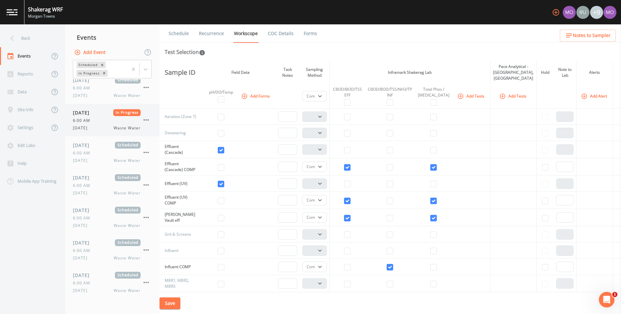 The width and height of the screenshot is (621, 314). Describe the element at coordinates (45, 9) in the screenshot. I see `div: Shakerag WRF` at that location.